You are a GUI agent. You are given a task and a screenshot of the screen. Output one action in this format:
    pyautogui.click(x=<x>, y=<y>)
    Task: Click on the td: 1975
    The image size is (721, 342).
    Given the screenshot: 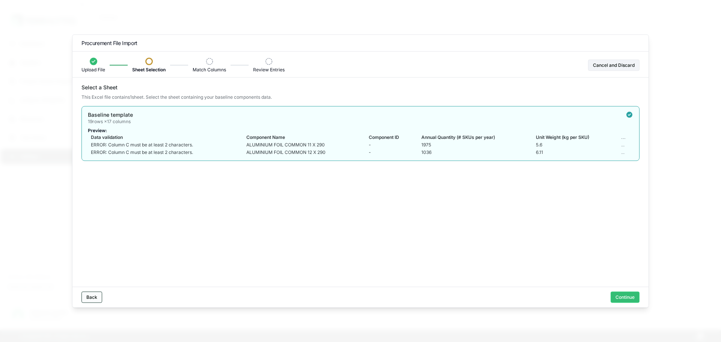 What is the action you would take?
    pyautogui.click(x=476, y=145)
    